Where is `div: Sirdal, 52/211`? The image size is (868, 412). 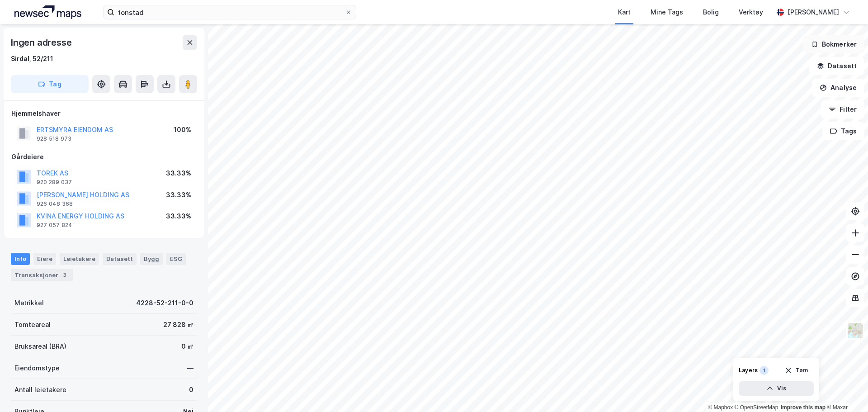 div: Sirdal, 52/211 is located at coordinates (32, 58).